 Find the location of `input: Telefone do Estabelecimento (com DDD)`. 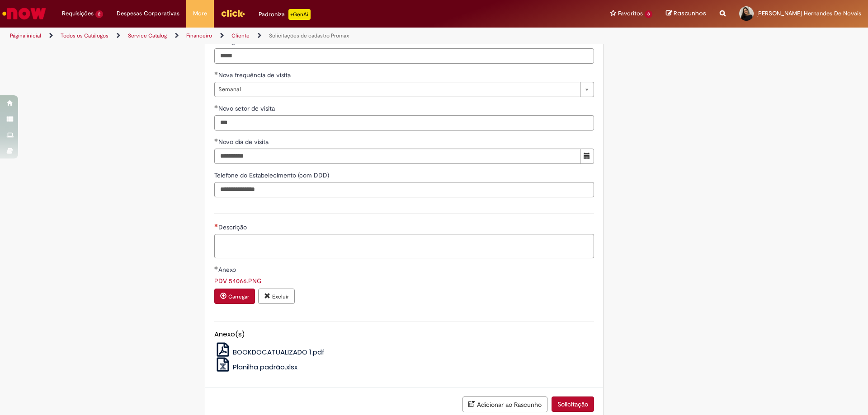

input: Telefone do Estabelecimento (com DDD) is located at coordinates (404, 190).